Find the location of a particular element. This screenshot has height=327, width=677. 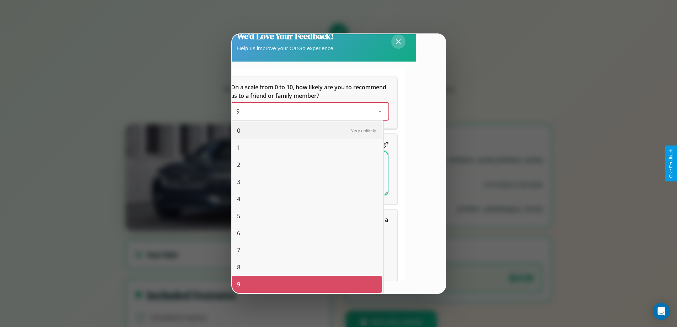

div: 1 is located at coordinates (307, 147).